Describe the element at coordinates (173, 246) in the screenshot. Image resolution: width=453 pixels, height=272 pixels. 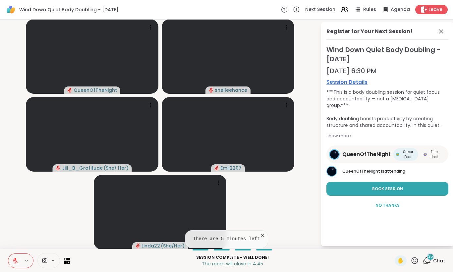
I see `span: ( She/Her )` at that location.